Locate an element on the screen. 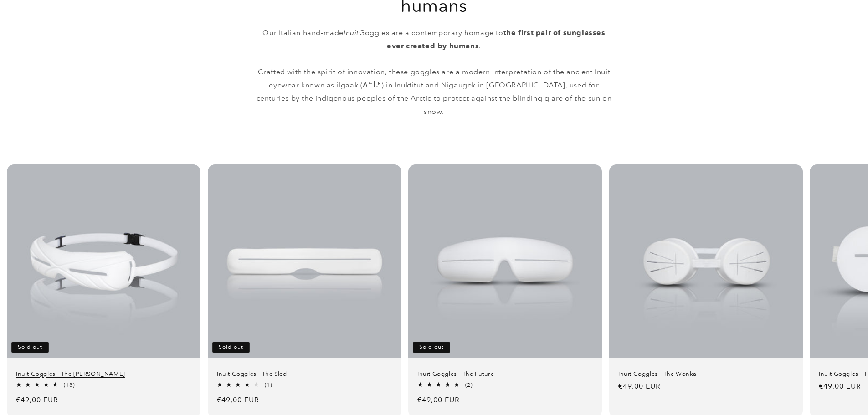  p: Our Italian hand-made Goggles are a contemporary homage to . Crafted with the spirit of innovatio... is located at coordinates (434, 73).